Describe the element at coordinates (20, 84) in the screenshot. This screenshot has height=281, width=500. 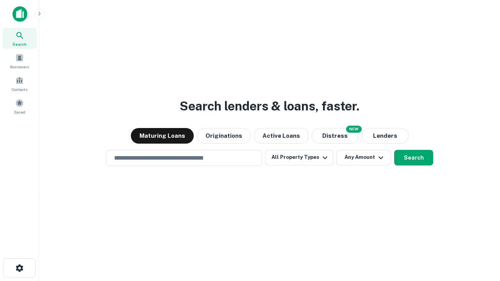
I see `a: Contacts` at that location.